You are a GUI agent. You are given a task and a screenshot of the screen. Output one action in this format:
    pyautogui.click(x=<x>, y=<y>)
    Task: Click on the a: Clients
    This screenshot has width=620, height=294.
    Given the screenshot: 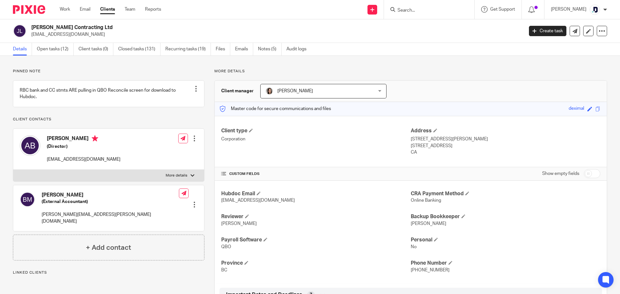 What is the action you would take?
    pyautogui.click(x=108, y=9)
    